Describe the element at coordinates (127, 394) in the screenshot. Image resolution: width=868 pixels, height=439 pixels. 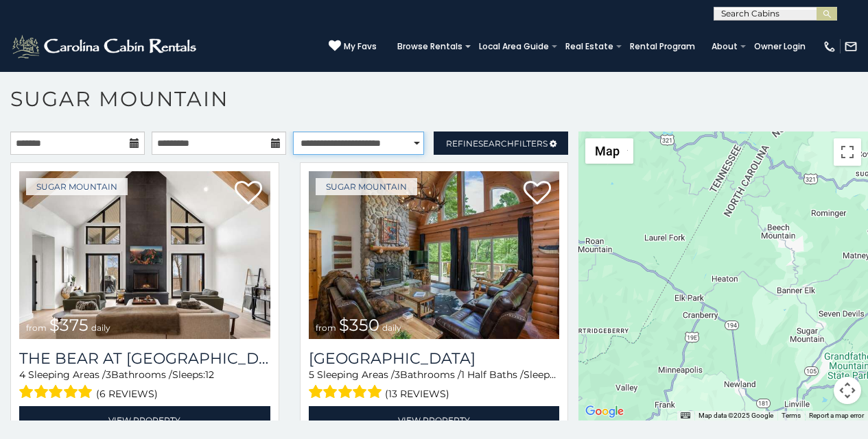
I see `span: (6 reviews)` at that location.